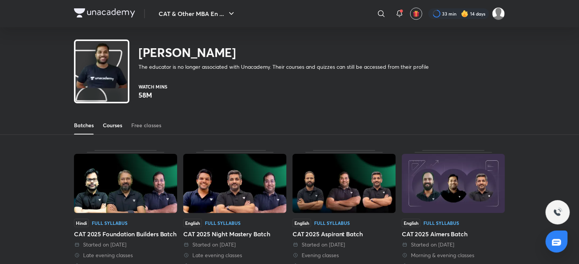 The image size is (579, 264). What do you see at coordinates (153, 95) in the screenshot?
I see `p: 58M` at bounding box center [153, 95].